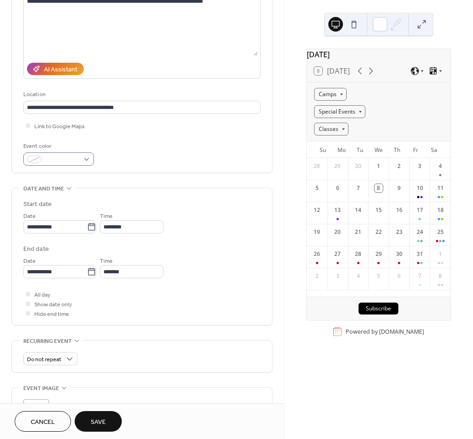  I want to click on div: Event color, so click(58, 146).